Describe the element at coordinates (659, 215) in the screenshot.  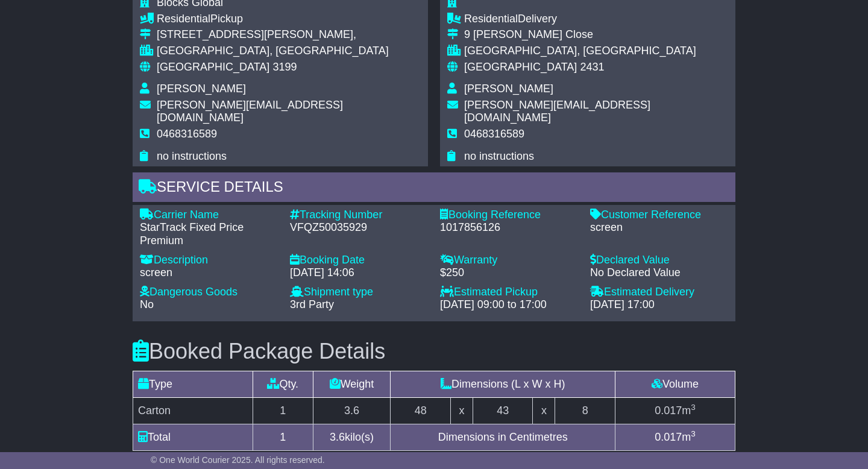
I see `div: Customer Reference` at that location.